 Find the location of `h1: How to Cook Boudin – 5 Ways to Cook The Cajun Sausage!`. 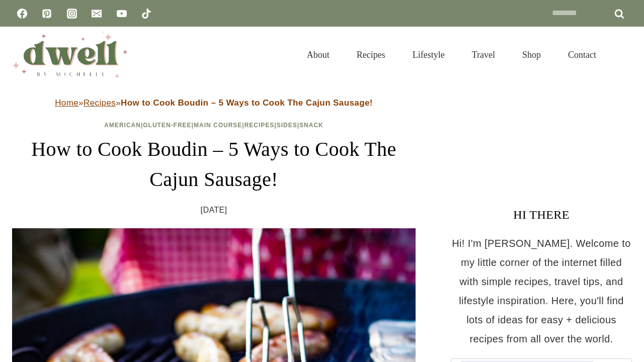

h1: How to Cook Boudin – 5 Ways to Cook The Cajun Sausage! is located at coordinates (214, 164).